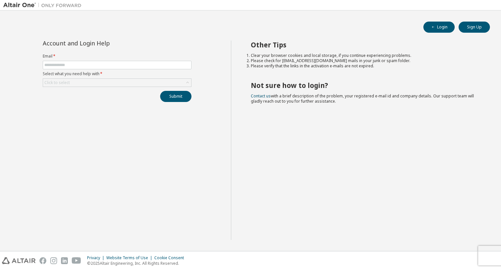 Image resolution: width=501 pixels, height=270 pixels. I want to click on h2: Other Tips, so click(365, 45).